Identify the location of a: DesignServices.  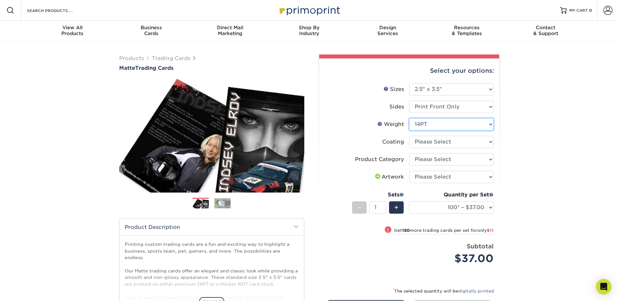
(388, 31).